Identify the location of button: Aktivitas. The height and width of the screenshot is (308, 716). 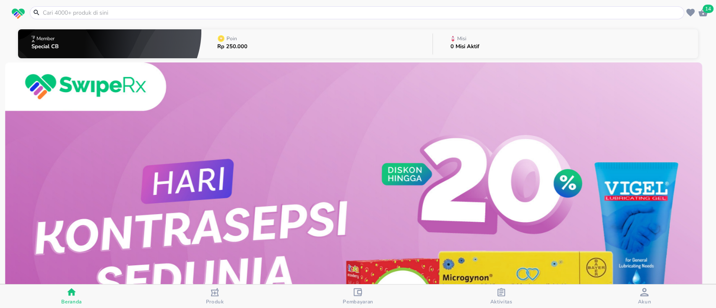
(501, 297).